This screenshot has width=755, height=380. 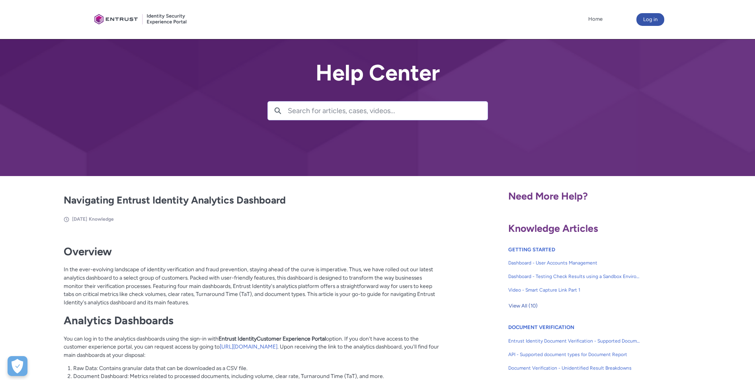 I want to click on button: Log in, so click(x=650, y=19).